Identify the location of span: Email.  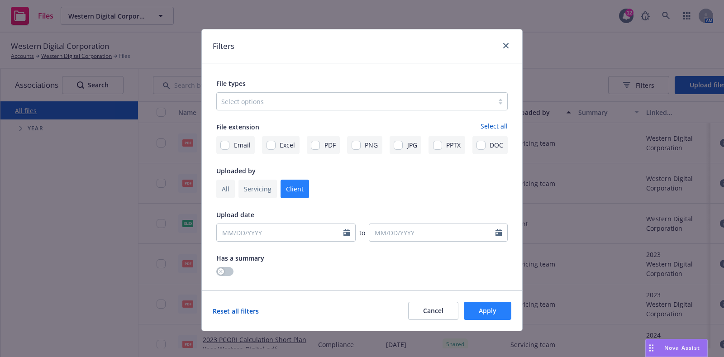
(242, 145).